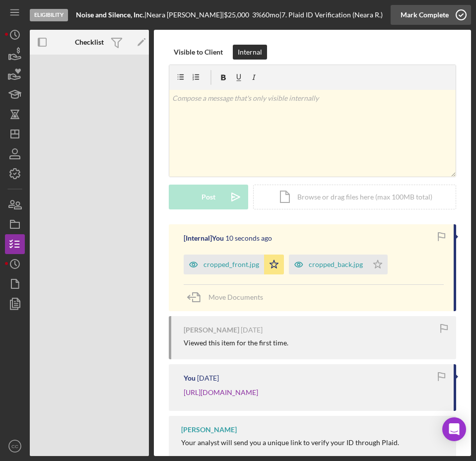 The height and width of the screenshot is (461, 476). I want to click on button: Move Documents, so click(228, 297).